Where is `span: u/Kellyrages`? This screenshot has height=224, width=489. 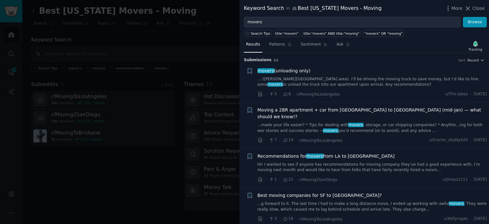
span: u/Kellyrages is located at coordinates (455, 219).